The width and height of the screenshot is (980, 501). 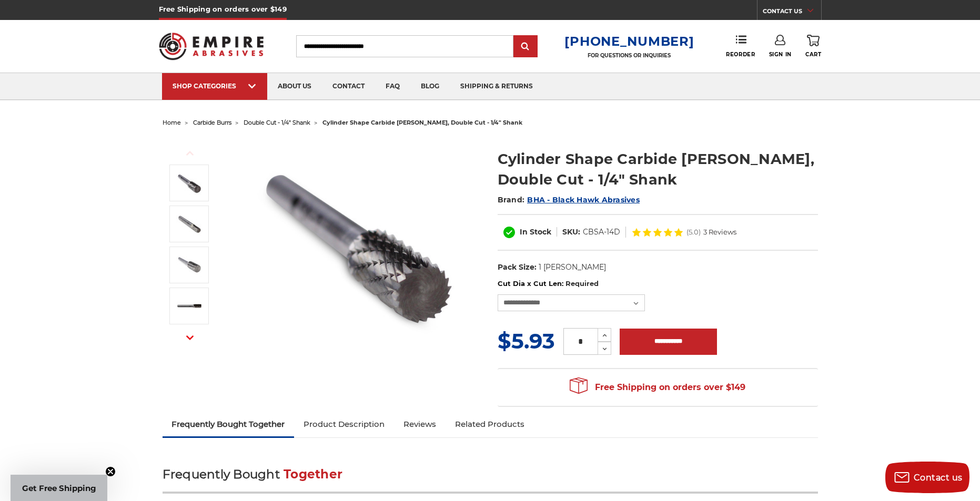 I want to click on label: Cut Dia x Cut Len:, so click(x=658, y=283).